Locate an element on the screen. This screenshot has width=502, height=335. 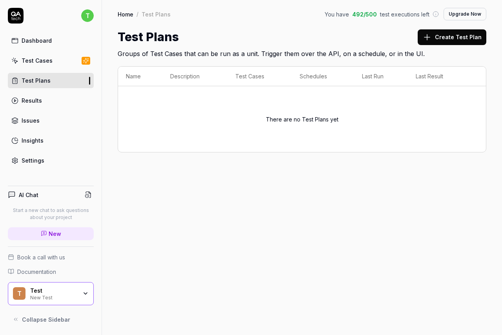
button: TTestNew Test is located at coordinates (51, 294).